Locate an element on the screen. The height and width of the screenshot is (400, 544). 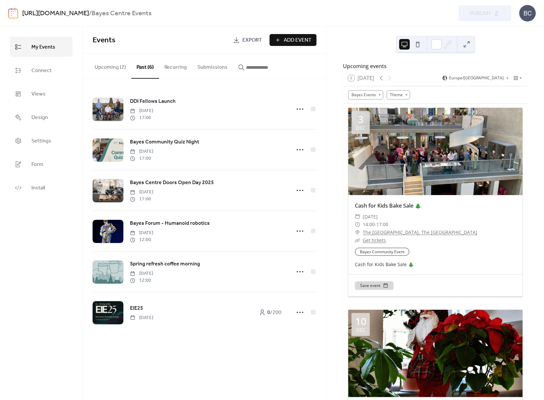
button: Past (6) is located at coordinates (145, 66).